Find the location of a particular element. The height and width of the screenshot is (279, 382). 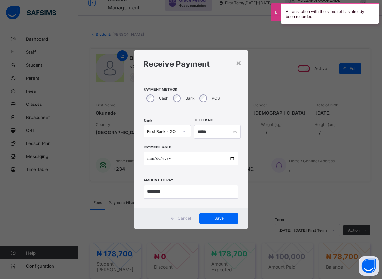

span: Bank is located at coordinates (148, 121).